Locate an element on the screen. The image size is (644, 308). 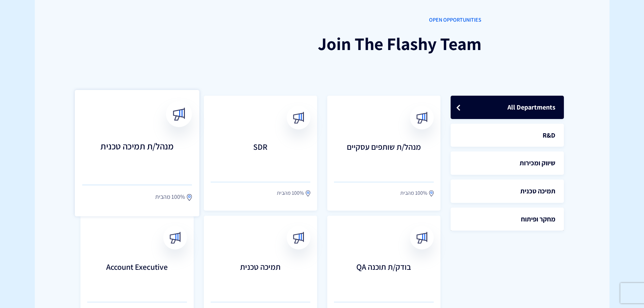
h3: בודק/ת תוכנה QA is located at coordinates (384, 276).